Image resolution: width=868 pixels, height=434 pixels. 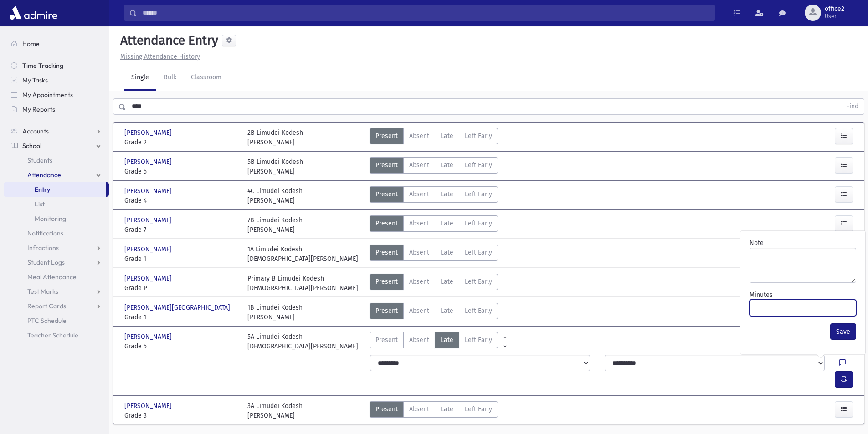 What do you see at coordinates (56, 65) in the screenshot?
I see `a: Time Tracking` at bounding box center [56, 65].